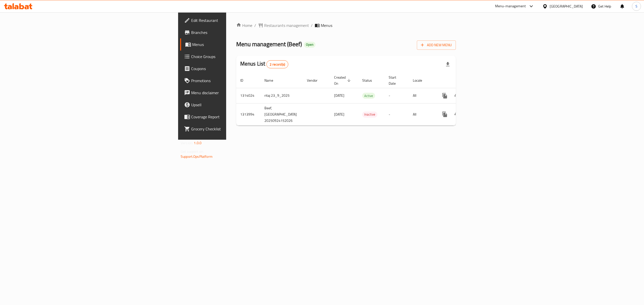 Image resolution: width=644 pixels, height=305 pixels. Describe the element at coordinates (277, 64) in the screenshot. I see `div: Total records count` at that location.